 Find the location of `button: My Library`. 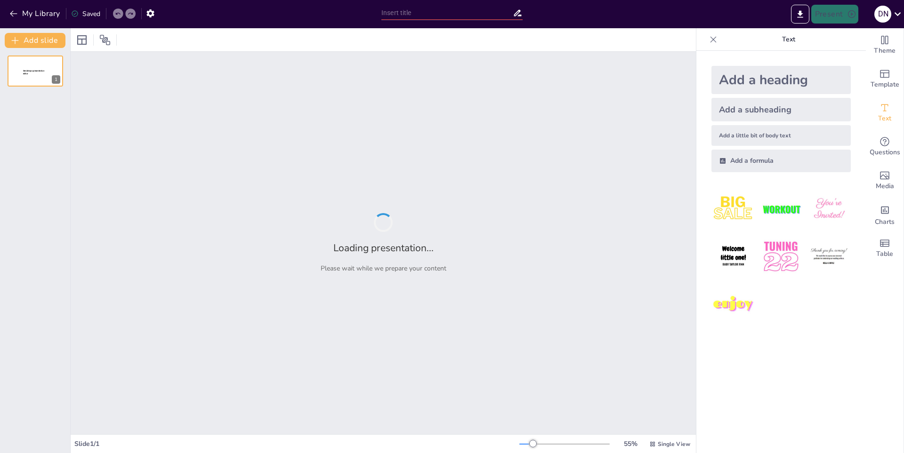

button: My Library is located at coordinates (35, 14).